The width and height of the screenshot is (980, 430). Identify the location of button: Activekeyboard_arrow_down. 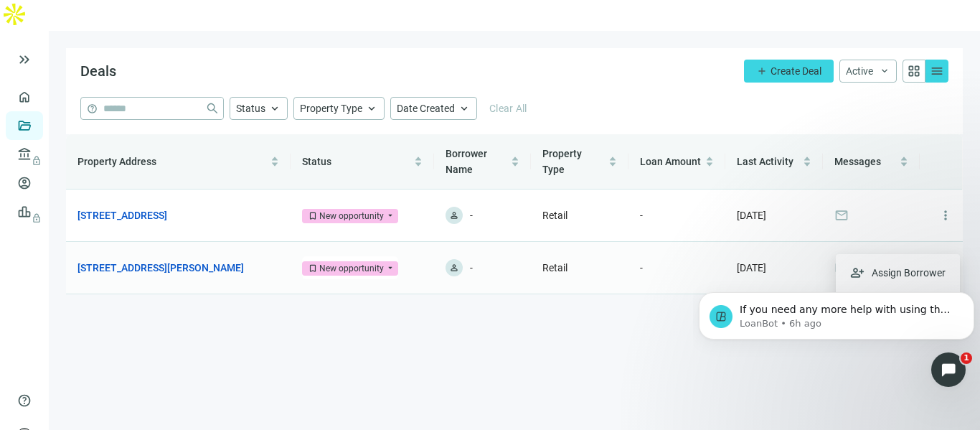
(868, 71).